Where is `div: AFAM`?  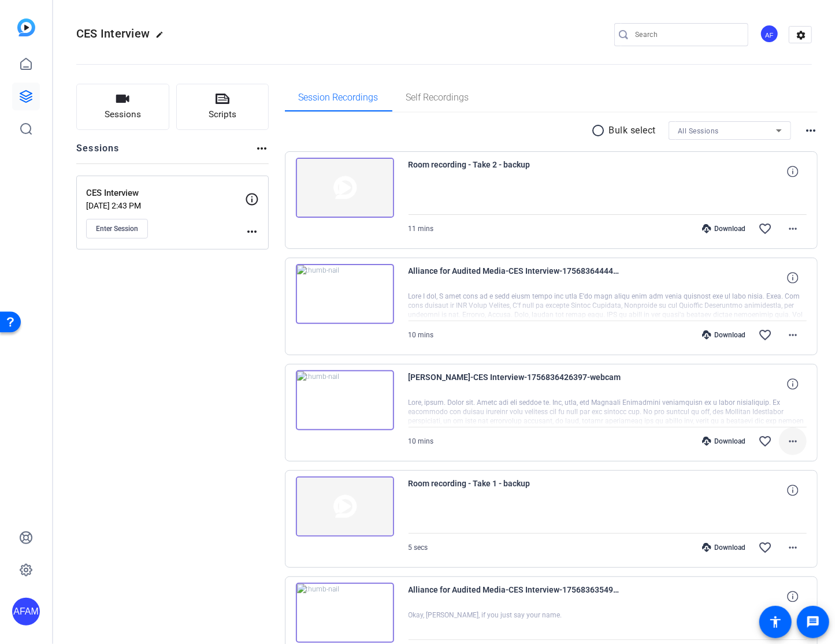
div: AFAM is located at coordinates (26, 612).